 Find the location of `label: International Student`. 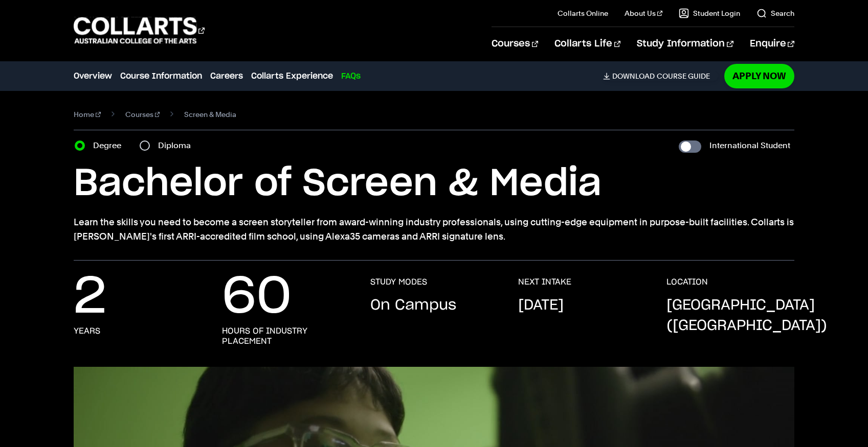

label: International Student is located at coordinates (750, 146).